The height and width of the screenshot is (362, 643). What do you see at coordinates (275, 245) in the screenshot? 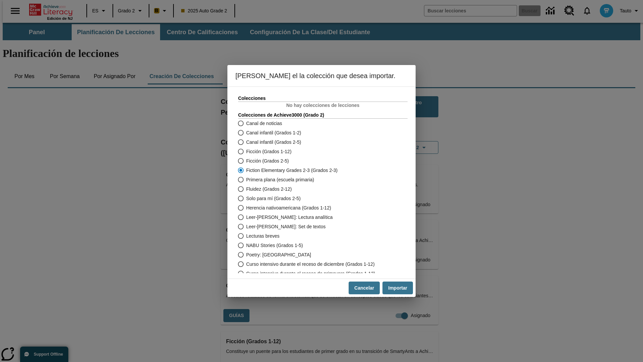
I see `span: NABU Stories (Grados 1-5)` at bounding box center [275, 245].